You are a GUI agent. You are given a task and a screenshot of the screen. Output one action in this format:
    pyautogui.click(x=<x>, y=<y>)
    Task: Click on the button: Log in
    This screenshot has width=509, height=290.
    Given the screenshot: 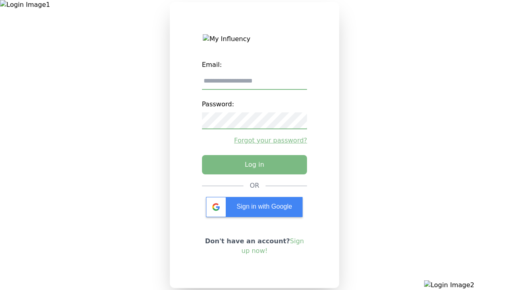 What is the action you would take?
    pyautogui.click(x=255, y=164)
    